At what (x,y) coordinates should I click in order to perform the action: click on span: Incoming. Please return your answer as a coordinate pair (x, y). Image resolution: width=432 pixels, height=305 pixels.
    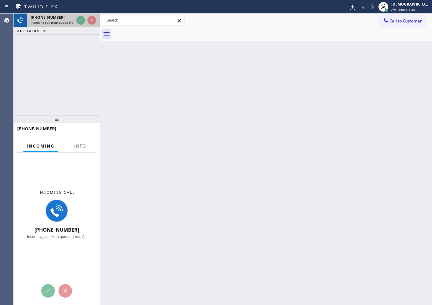
    Looking at the image, I should click on (41, 146).